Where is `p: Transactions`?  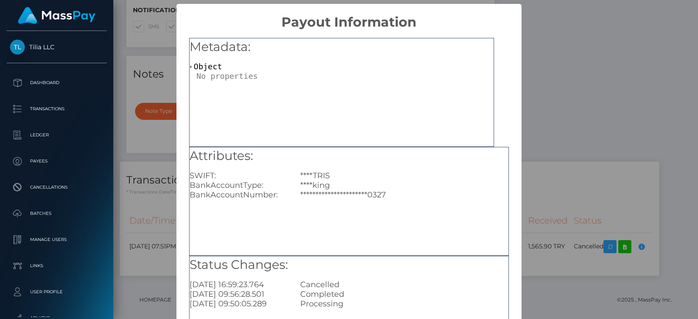
p: Transactions is located at coordinates (57, 109).